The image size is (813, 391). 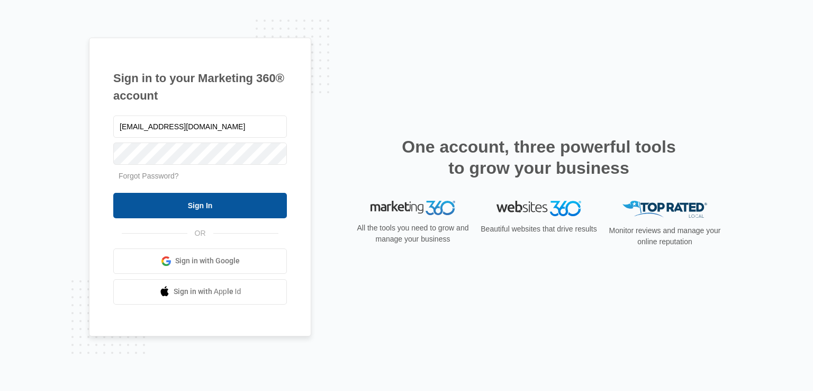 I want to click on input: Email, so click(x=200, y=127).